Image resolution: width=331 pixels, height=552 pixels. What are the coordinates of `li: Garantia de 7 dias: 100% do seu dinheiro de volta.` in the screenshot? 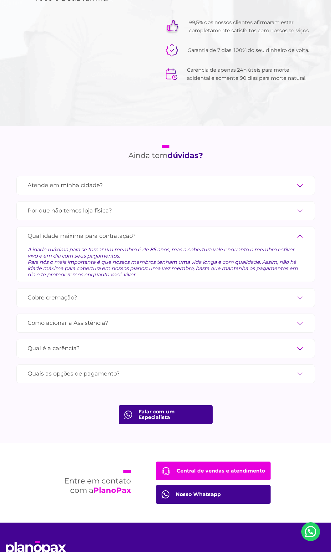 It's located at (238, 50).